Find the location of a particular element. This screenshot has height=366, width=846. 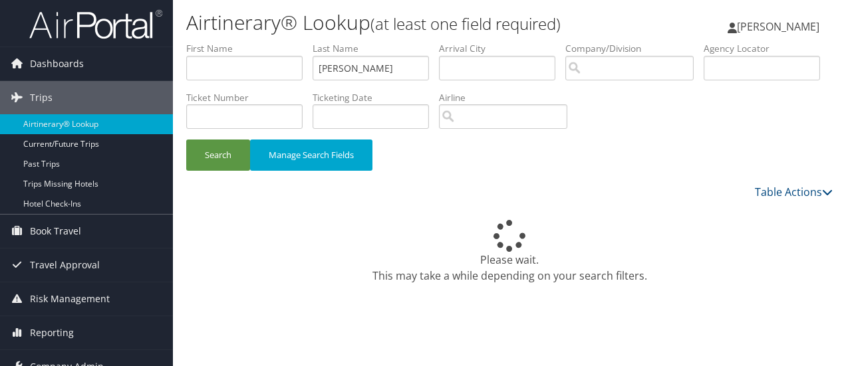

button: Search is located at coordinates (218, 155).